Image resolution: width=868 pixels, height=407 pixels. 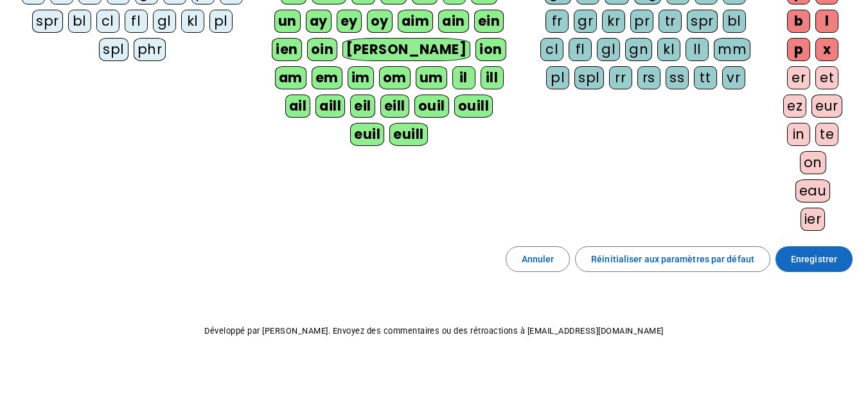 What do you see at coordinates (677, 78) in the screenshot?
I see `div: ss` at bounding box center [677, 78].